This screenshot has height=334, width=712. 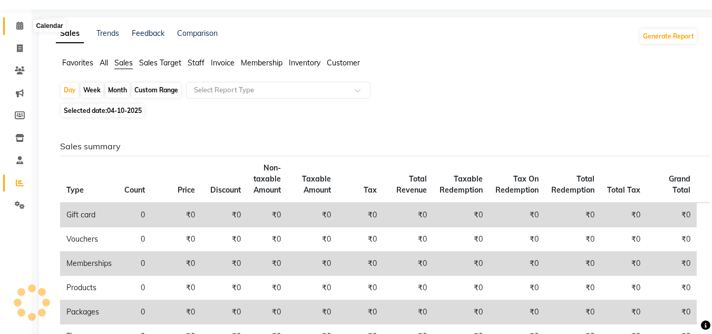 What do you see at coordinates (412, 184) in the screenshot?
I see `span: Total Revenue` at bounding box center [412, 184].